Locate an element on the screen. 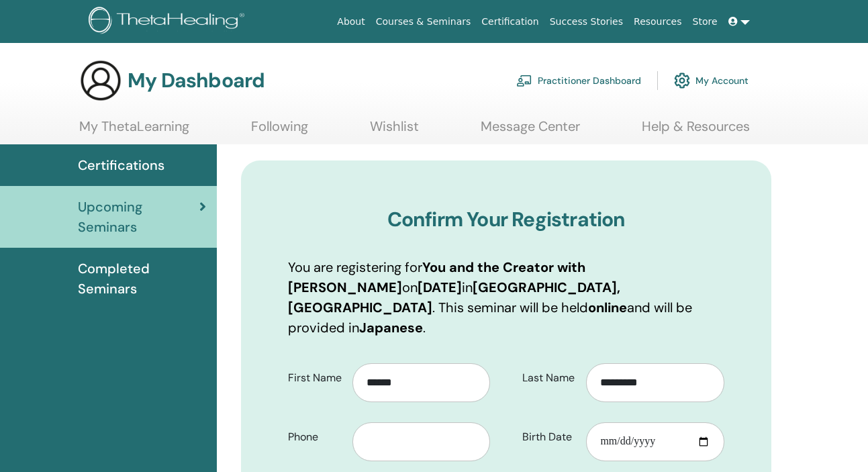 This screenshot has height=472, width=868. span: Completed Seminars is located at coordinates (141, 279).